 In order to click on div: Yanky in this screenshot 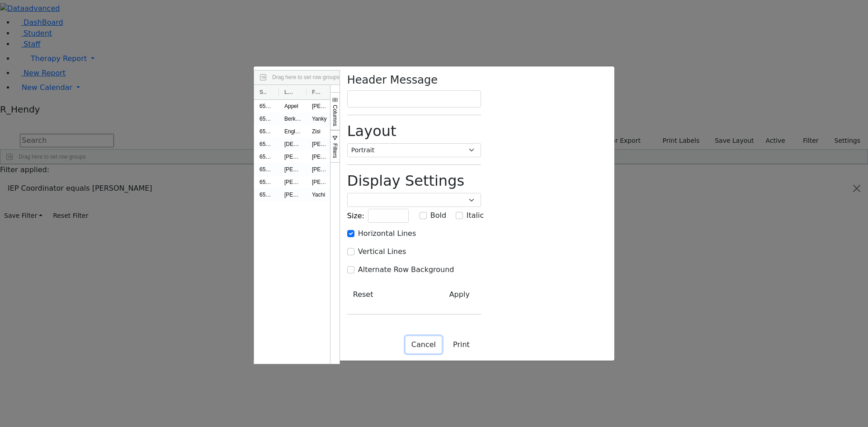, I will do `click(320, 119)`.